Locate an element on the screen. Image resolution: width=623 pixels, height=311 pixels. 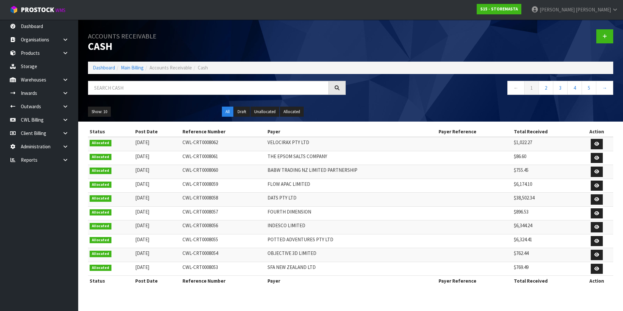
nav: Page navigation is located at coordinates (484, 89).